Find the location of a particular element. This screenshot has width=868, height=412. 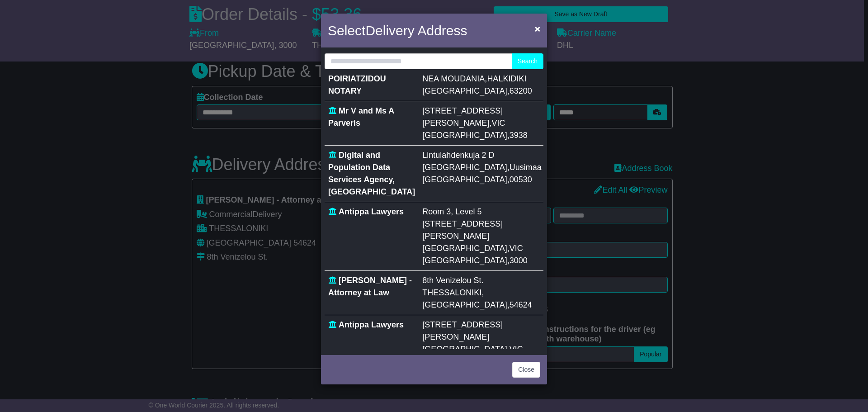

span: Uusimaa is located at coordinates (525, 168).